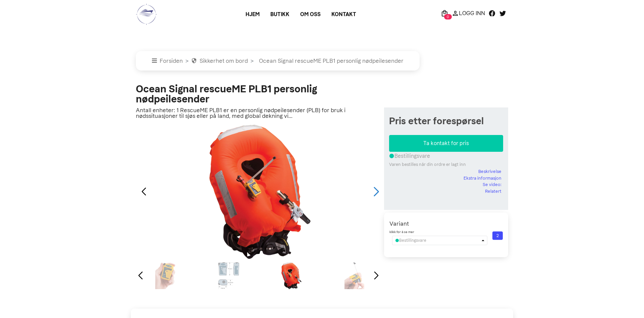  I want to click on small: klikk for å se mer, so click(447, 232).